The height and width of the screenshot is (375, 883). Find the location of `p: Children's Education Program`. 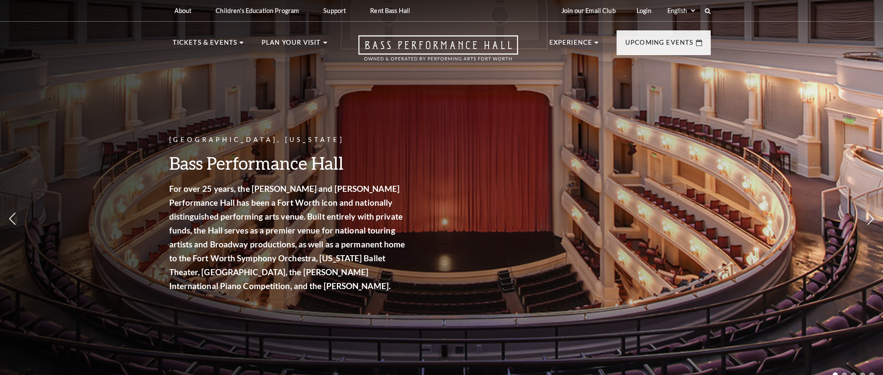

p: Children's Education Program is located at coordinates (257, 10).